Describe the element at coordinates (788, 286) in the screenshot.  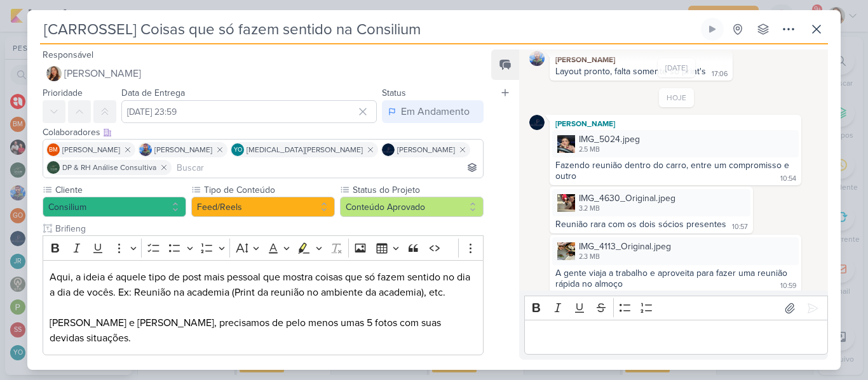
I see `div: 10:59` at that location.